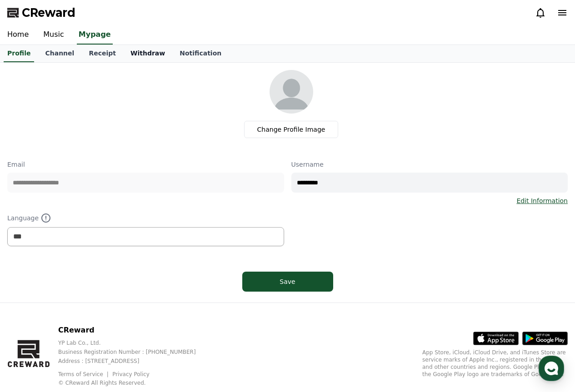 This screenshot has width=575, height=392. Describe the element at coordinates (31, 300) in the screenshot. I see `a: Home` at that location.